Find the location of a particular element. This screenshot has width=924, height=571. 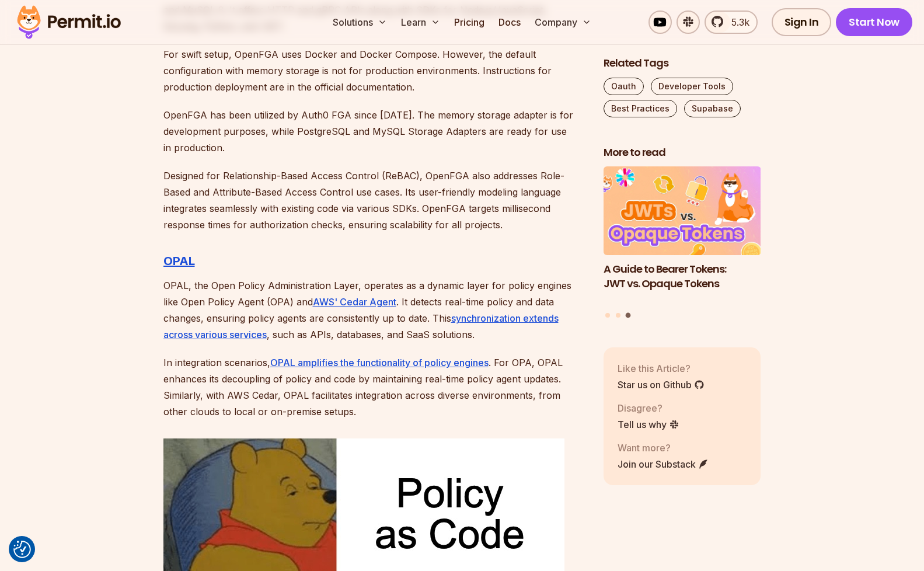

button: Consent Preferences is located at coordinates (22, 549).